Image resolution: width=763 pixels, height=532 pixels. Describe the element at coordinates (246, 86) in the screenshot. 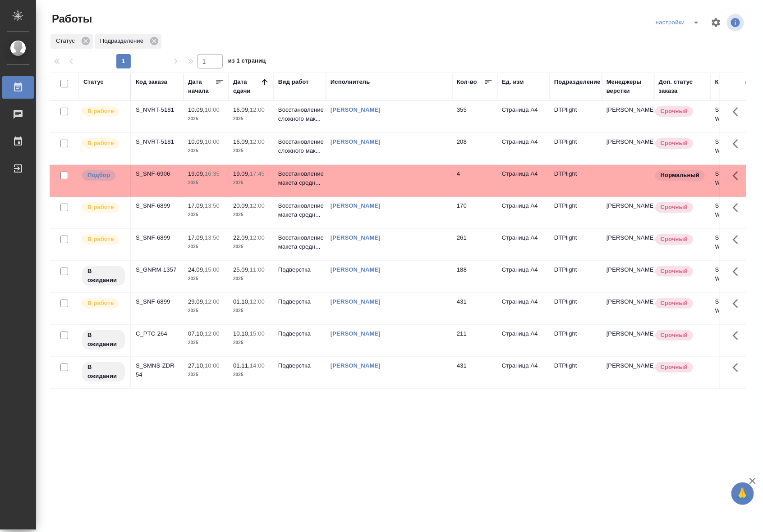

I see `div: Дата сдачи` at that location.